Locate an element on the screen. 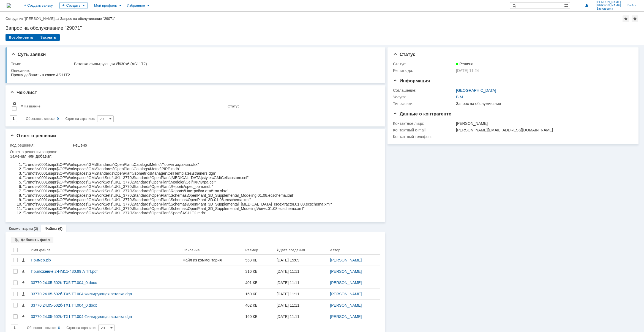 Image resolution: width=644 pixels, height=332 pixels. span: Статус is located at coordinates (404, 54).